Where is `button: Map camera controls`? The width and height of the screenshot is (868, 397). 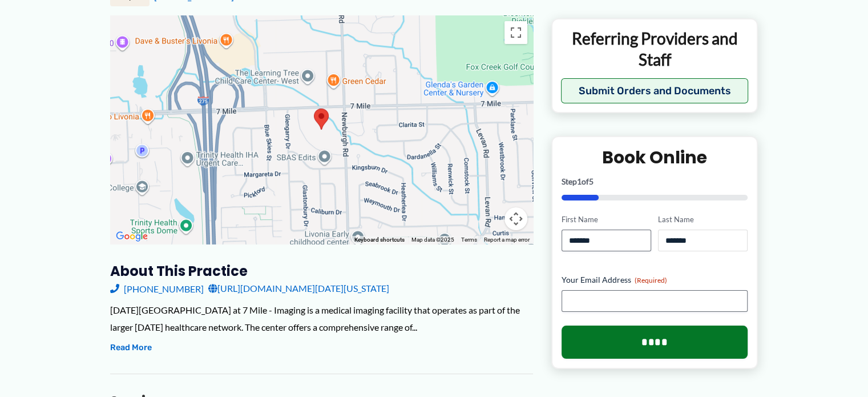
button: Map camera controls is located at coordinates (516, 218).